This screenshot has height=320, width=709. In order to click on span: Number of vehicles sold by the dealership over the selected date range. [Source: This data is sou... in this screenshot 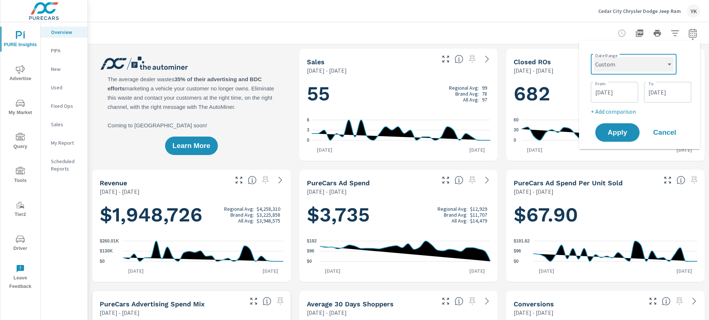, I will do `click(459, 59)`.